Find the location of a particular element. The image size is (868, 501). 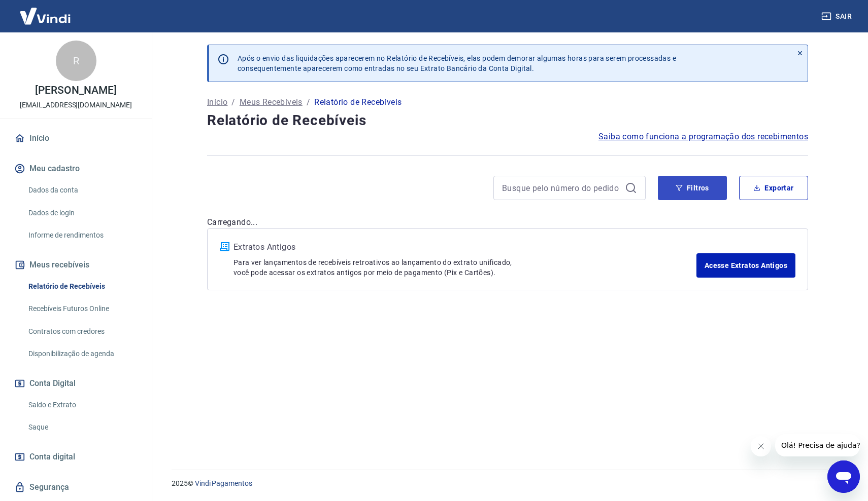

a: Dados de login is located at coordinates (82, 213).